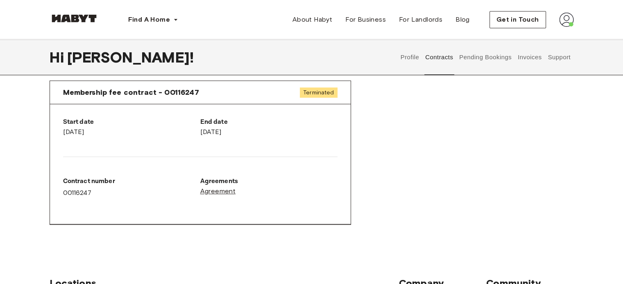  Describe the element at coordinates (529, 57) in the screenshot. I see `button: Invoices` at that location.